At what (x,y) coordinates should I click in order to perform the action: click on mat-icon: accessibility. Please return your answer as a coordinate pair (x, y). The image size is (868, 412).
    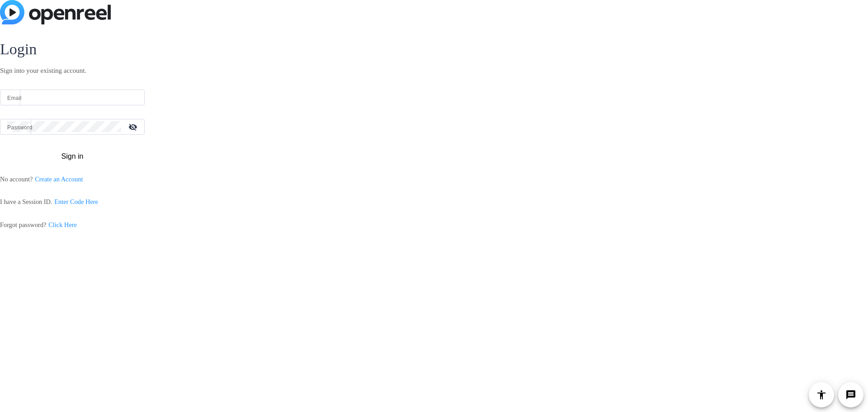
    Looking at the image, I should click on (821, 395).